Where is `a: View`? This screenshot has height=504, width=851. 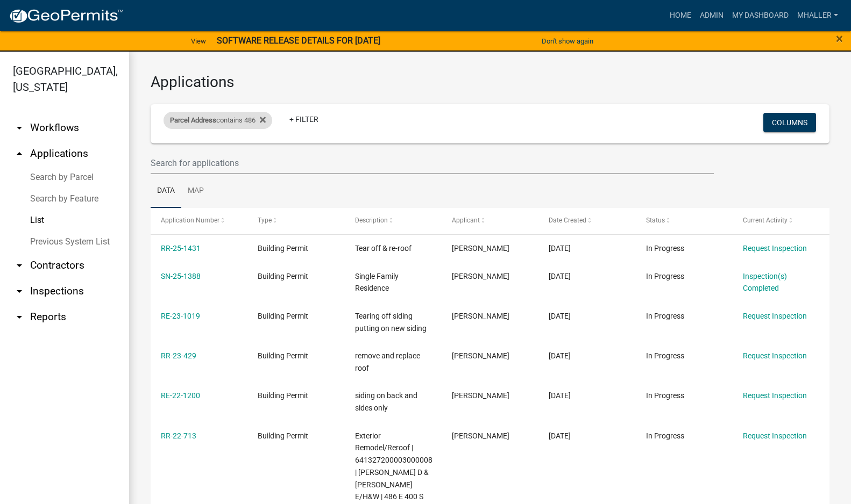
a: View is located at coordinates (199, 41).